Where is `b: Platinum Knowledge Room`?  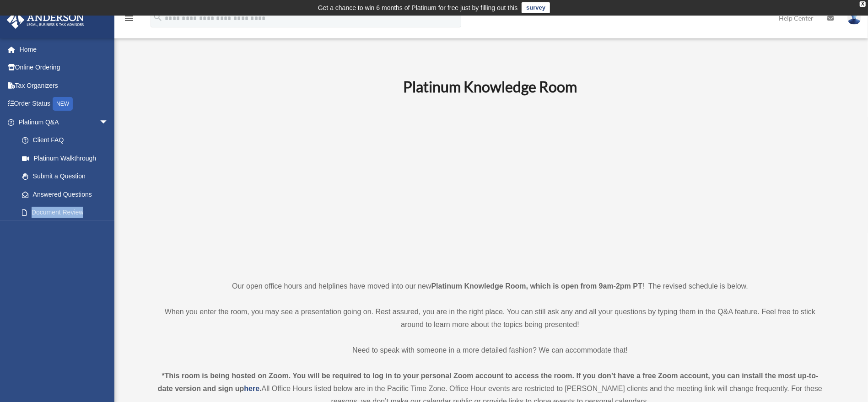
b: Platinum Knowledge Room is located at coordinates (490, 86).